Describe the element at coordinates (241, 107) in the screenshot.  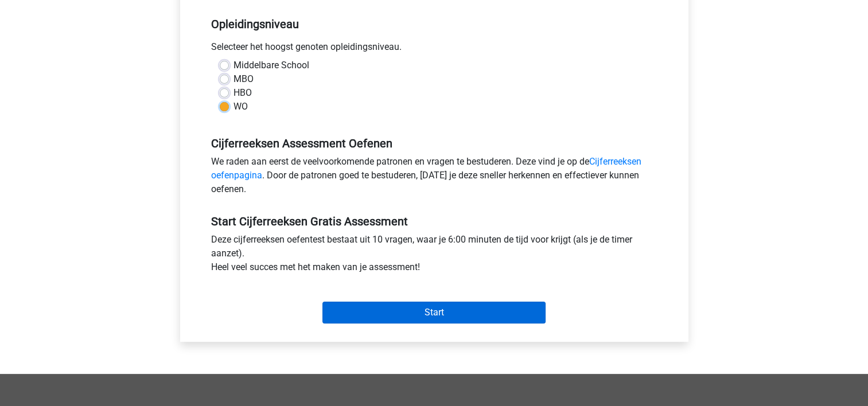
I see `label: WO` at that location.